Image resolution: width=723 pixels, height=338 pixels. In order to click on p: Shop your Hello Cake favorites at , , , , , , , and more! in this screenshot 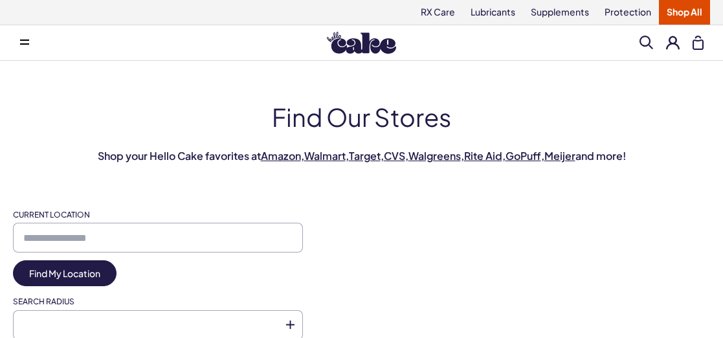, I will do `click(361, 156)`.